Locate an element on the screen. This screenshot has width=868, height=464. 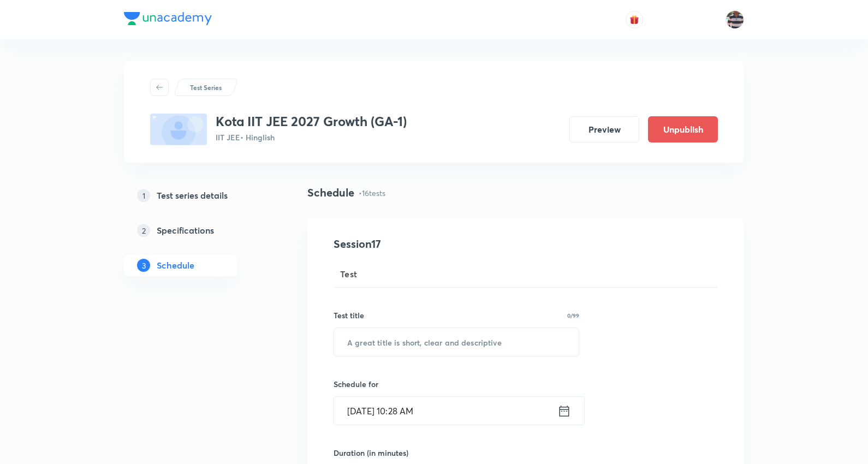
button: avatar is located at coordinates (634, 20).